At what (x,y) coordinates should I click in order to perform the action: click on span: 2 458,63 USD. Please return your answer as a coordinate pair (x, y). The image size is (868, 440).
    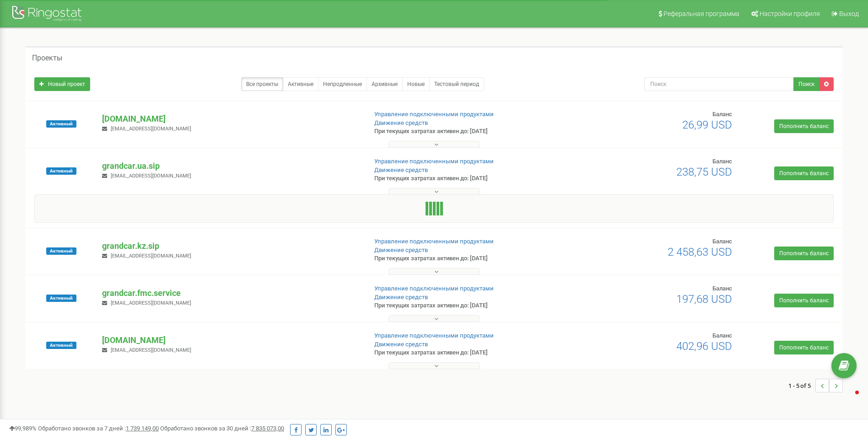
    Looking at the image, I should click on (700, 252).